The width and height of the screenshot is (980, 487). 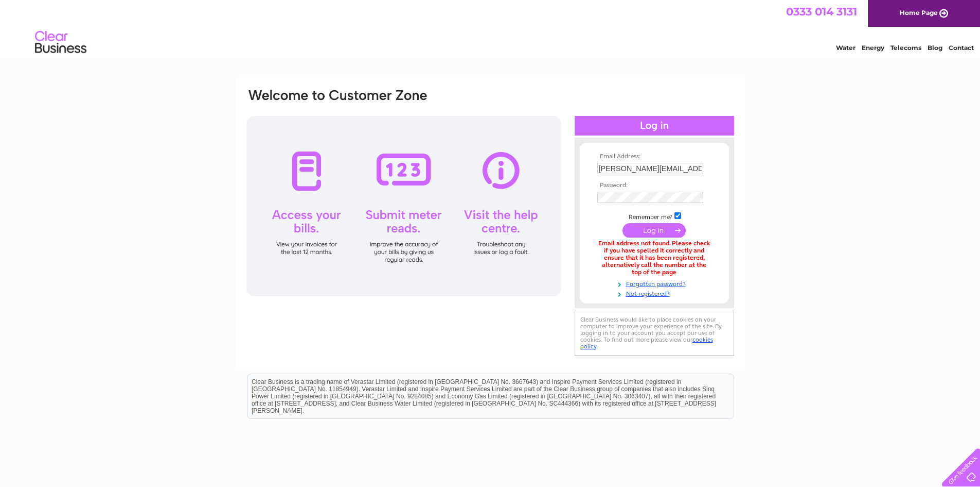 What do you see at coordinates (655, 332) in the screenshot?
I see `div: Clear Business would like to place cookies on your computer to improve your experience of the sit...` at bounding box center [655, 332].